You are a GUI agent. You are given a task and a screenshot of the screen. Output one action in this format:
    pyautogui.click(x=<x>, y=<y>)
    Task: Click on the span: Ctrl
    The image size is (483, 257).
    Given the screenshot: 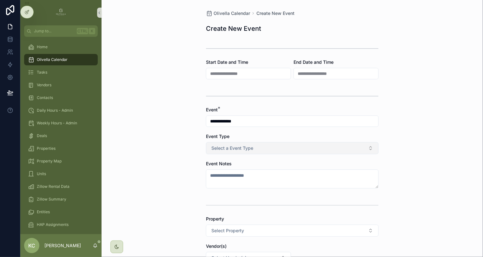 What is the action you would take?
    pyautogui.click(x=83, y=31)
    